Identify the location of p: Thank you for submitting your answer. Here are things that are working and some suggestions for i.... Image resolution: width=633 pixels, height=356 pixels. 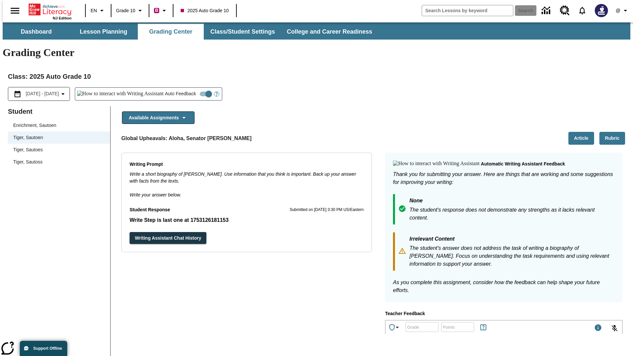
(504, 178).